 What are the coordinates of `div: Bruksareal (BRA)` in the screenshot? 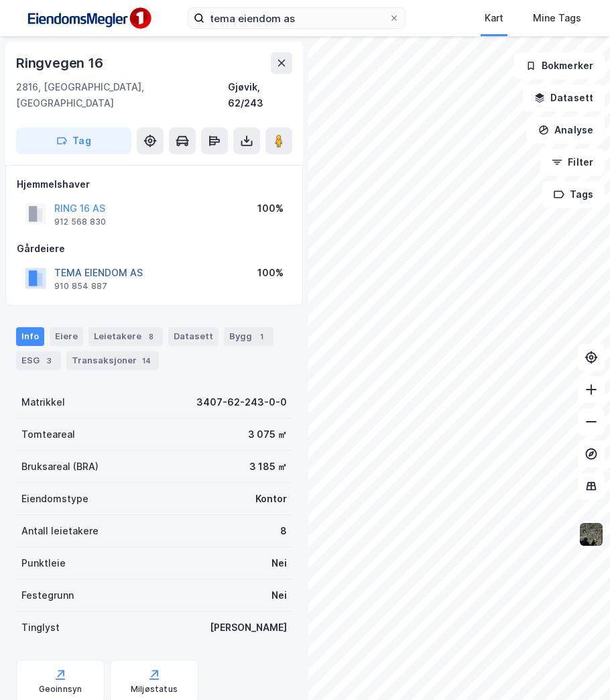 It's located at (60, 466).